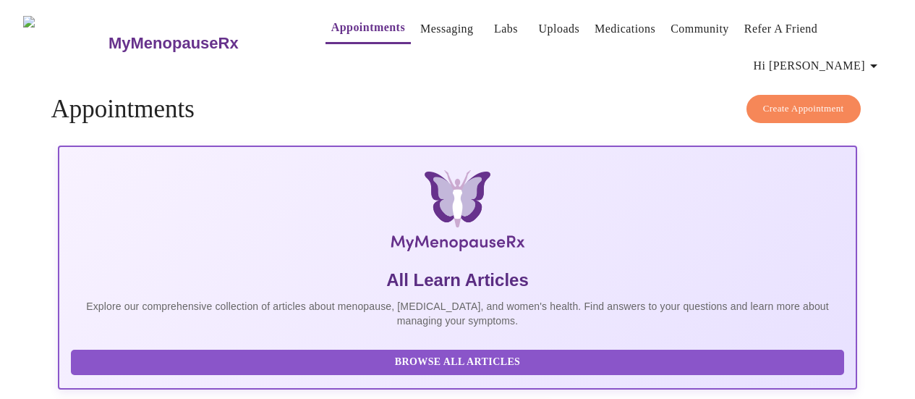  What do you see at coordinates (446, 29) in the screenshot?
I see `button: Messaging` at bounding box center [446, 29].